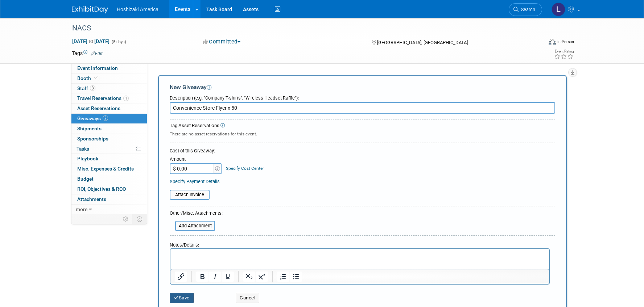 This screenshot has width=644, height=307. Describe the element at coordinates (203, 277) in the screenshot. I see `button: Bold` at that location.